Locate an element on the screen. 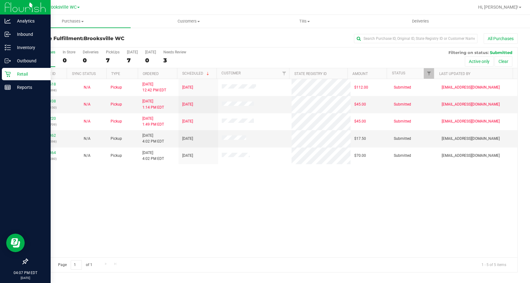 This screenshot has width=530, height=283. a: Type is located at coordinates (116, 74).